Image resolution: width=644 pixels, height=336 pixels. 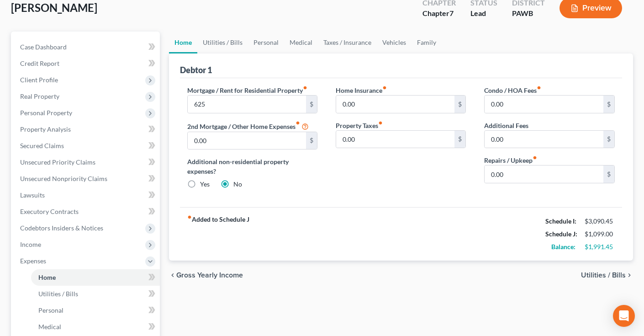 What do you see at coordinates (58, 162) in the screenshot?
I see `span: Unsecured Priority Claims` at bounding box center [58, 162].